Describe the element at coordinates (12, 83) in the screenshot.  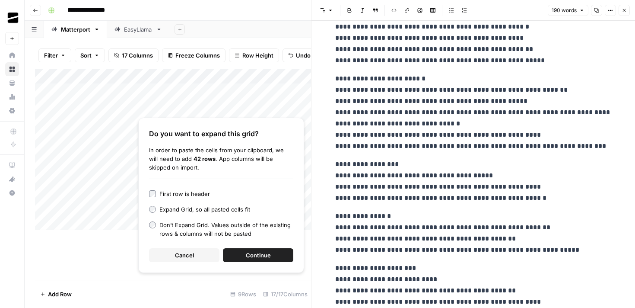
I see `a: Your Data` at that location.